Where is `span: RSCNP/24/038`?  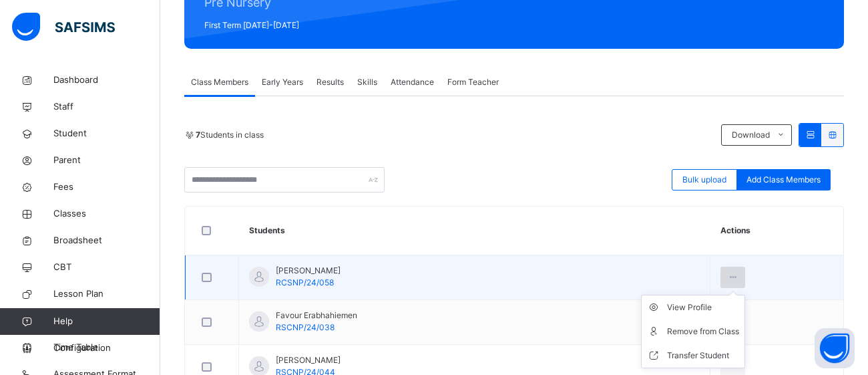
span: RSCNP/24/038 is located at coordinates (305, 327).